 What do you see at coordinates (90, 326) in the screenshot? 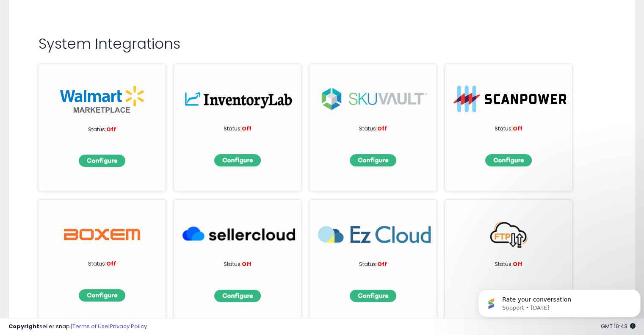
I see `a: Terms of Use` at bounding box center [90, 326].